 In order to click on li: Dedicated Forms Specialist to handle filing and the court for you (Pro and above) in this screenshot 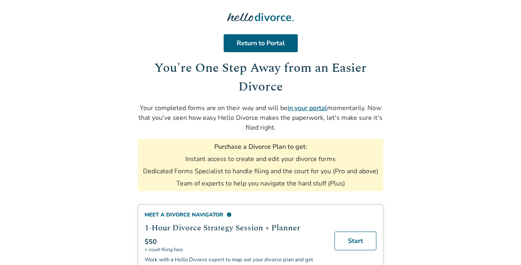, I will do `click(261, 171)`.